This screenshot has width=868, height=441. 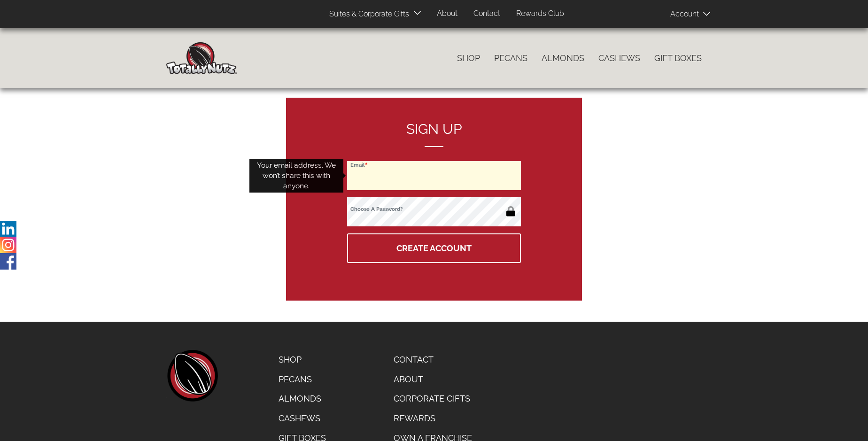 What do you see at coordinates (202, 58) in the screenshot?
I see `img: Home` at bounding box center [202, 58].